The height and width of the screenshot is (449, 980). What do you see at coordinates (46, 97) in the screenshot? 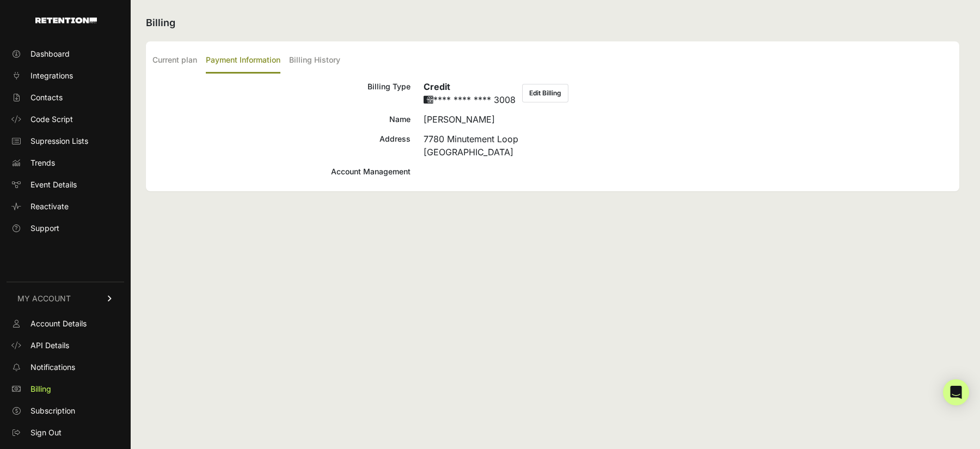
I see `span: Contacts` at bounding box center [46, 97].